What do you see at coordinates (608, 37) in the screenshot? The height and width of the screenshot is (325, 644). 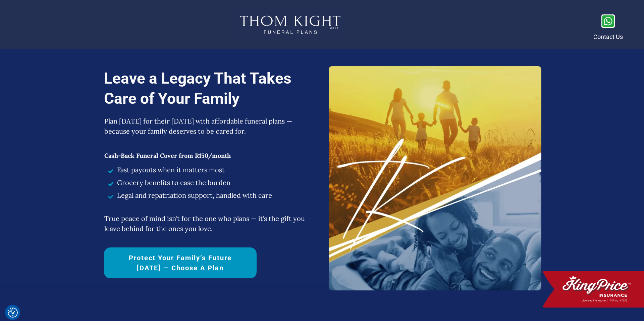 I see `p: Contact Us` at bounding box center [608, 37].